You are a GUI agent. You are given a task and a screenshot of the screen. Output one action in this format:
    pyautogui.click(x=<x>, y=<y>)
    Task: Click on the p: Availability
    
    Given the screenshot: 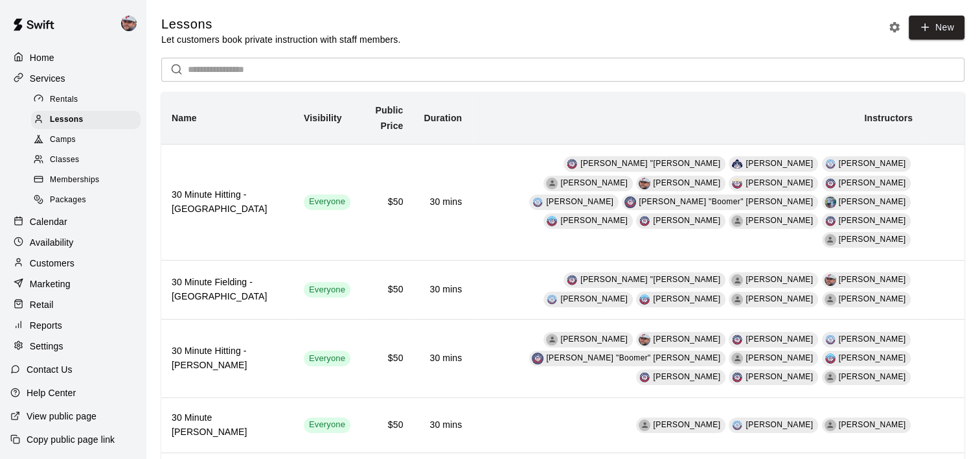 What is the action you would take?
    pyautogui.click(x=52, y=242)
    